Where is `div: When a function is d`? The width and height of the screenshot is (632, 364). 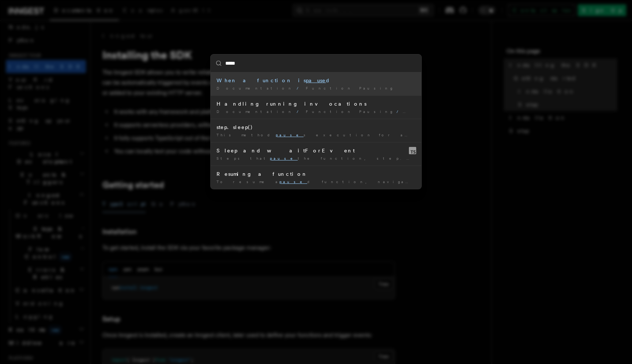 div: When a function is d is located at coordinates (316, 81).